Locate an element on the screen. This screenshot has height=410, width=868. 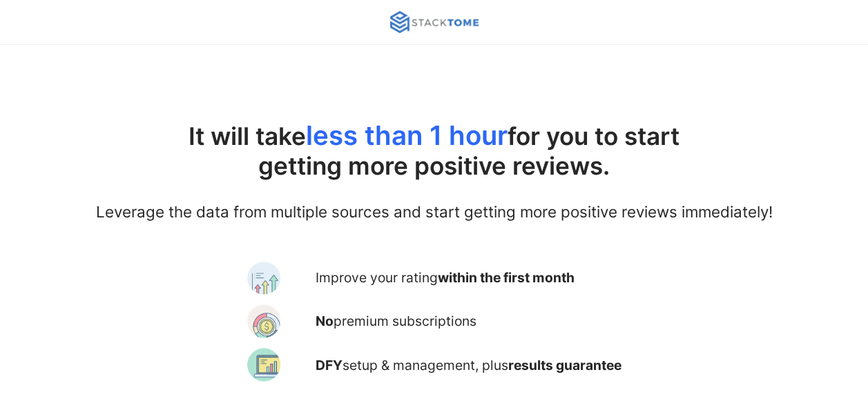
strong: No is located at coordinates (325, 321).